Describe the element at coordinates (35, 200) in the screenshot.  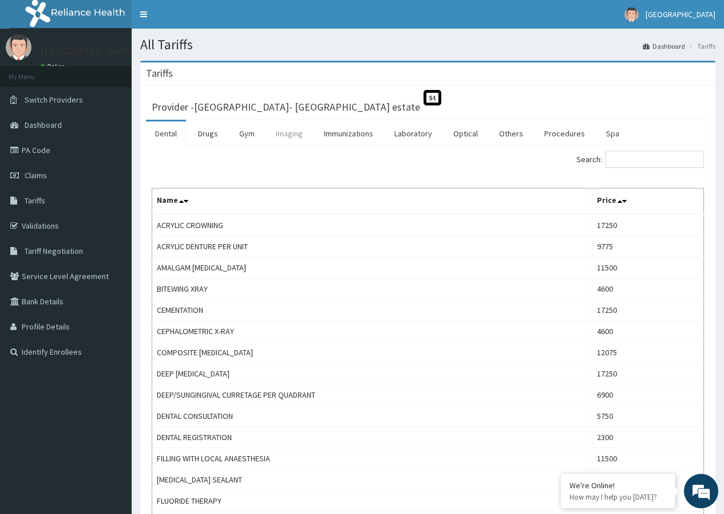
I see `span: Tariffs` at that location.